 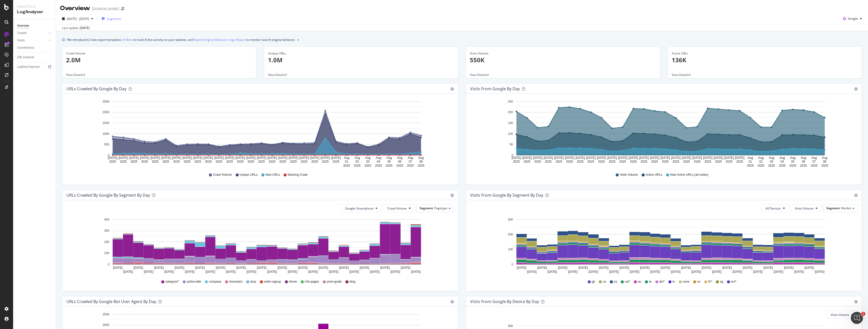 What do you see at coordinates (510, 123) in the screenshot?
I see `text: 15K` at bounding box center [510, 123].